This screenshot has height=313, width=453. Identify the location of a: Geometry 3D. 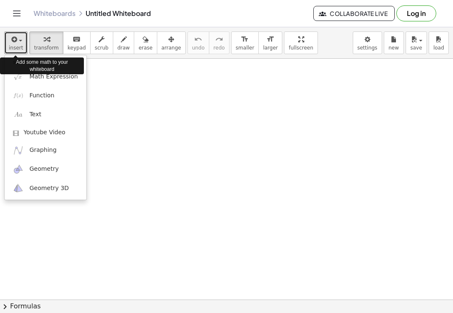
(45, 188).